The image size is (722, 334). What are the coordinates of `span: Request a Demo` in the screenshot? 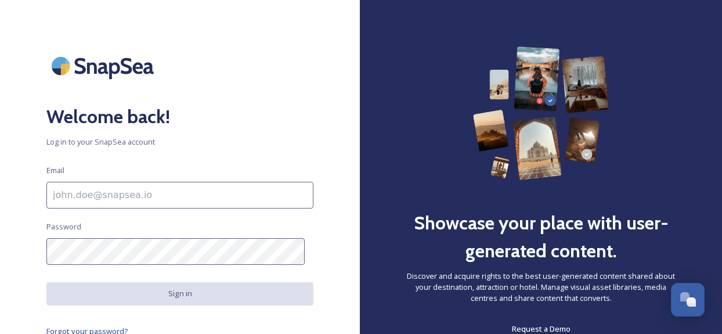 It's located at (541, 329).